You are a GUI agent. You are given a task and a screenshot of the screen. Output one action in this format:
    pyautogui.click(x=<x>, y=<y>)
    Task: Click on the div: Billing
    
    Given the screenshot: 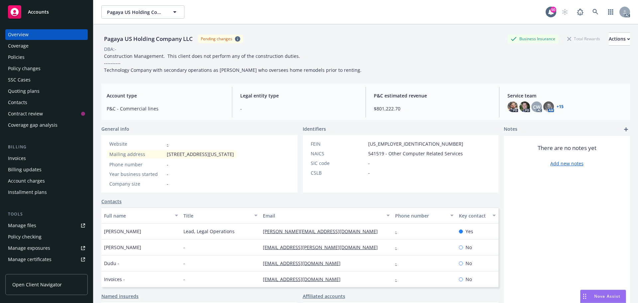 What is the action you would take?
    pyautogui.click(x=47, y=147)
    